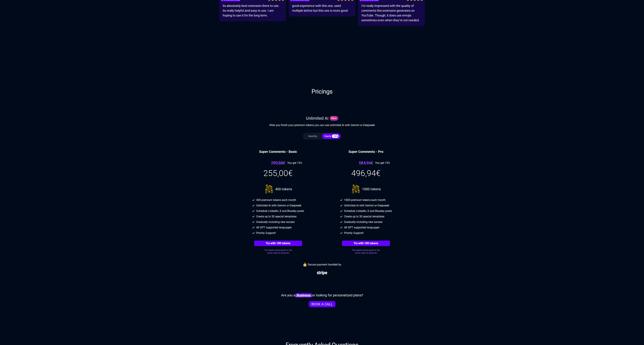 The height and width of the screenshot is (345, 644). What do you see at coordinates (366, 152) in the screenshot?
I see `h4: Super Comments - Pro` at bounding box center [366, 152].